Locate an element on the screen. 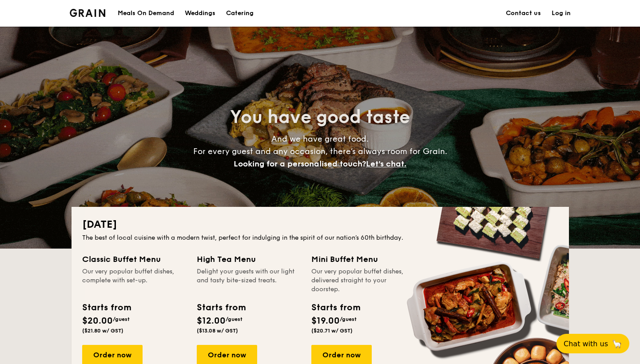  span: $12.00 is located at coordinates (211, 321).